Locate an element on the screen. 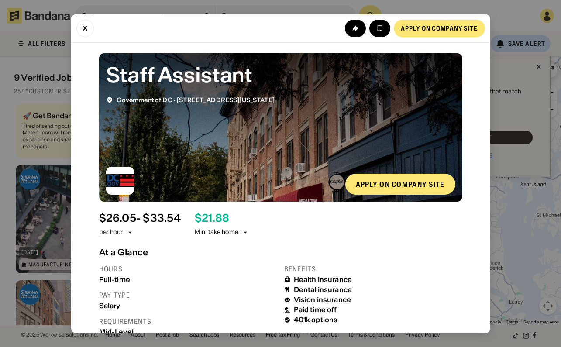 Image resolution: width=561 pixels, height=347 pixels. div: Hours is located at coordinates (188, 269).